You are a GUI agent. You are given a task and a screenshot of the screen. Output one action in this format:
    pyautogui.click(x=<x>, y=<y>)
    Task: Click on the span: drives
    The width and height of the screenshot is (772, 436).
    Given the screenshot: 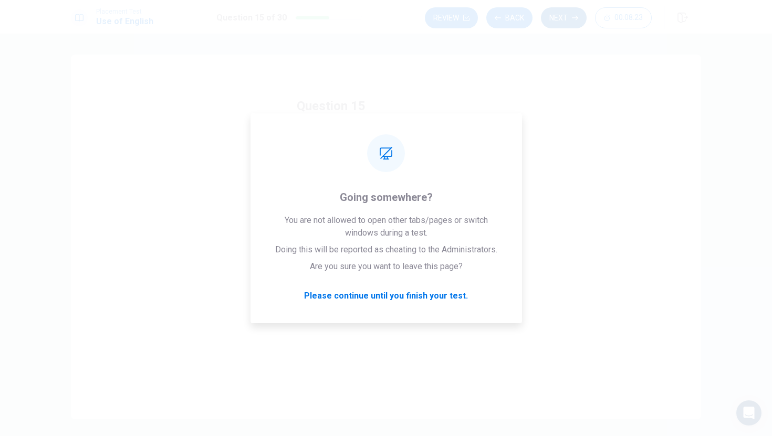 What is the action you would take?
    pyautogui.click(x=334, y=274)
    